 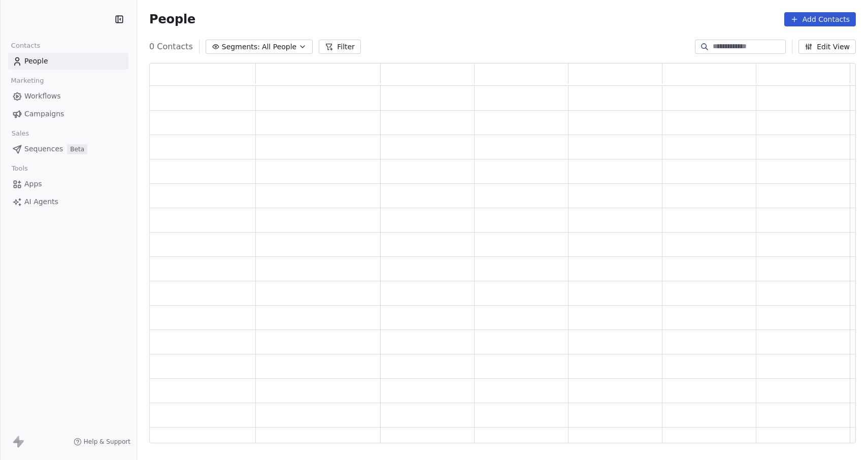 I want to click on span: Segments:, so click(x=240, y=46).